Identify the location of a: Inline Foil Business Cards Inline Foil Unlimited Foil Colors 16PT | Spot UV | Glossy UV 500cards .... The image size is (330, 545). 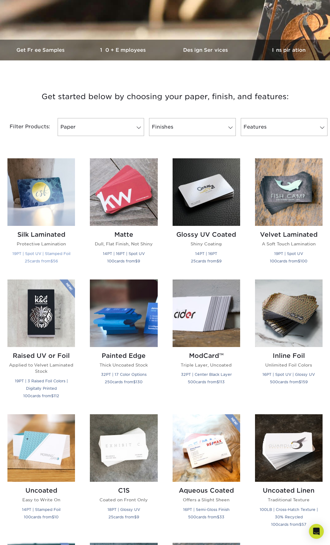
(289, 343).